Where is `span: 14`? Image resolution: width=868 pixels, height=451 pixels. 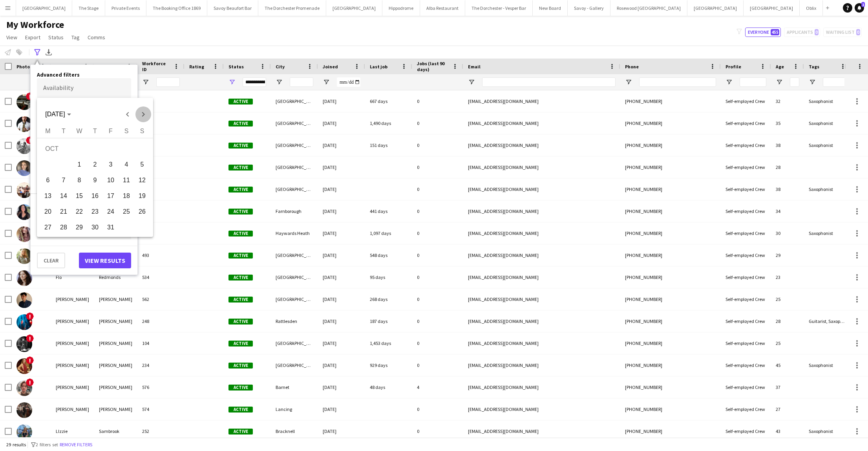 span: 14 is located at coordinates (64, 196).